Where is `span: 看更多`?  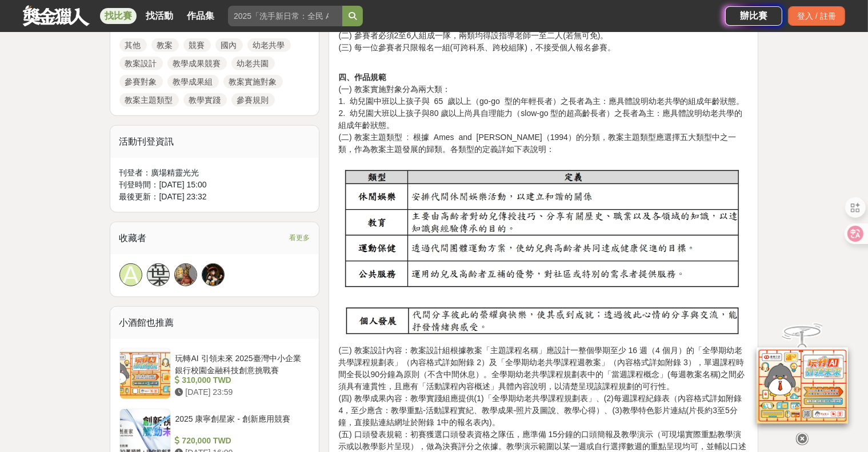
span: 看更多 is located at coordinates (299, 238).